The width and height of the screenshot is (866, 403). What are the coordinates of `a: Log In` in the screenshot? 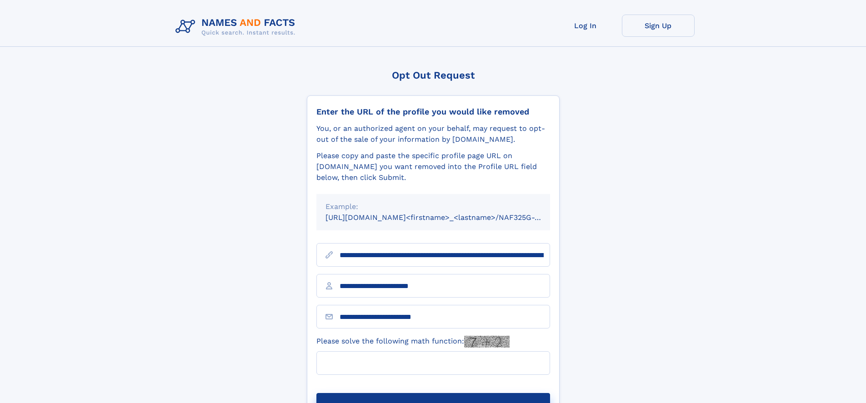 It's located at (585, 25).